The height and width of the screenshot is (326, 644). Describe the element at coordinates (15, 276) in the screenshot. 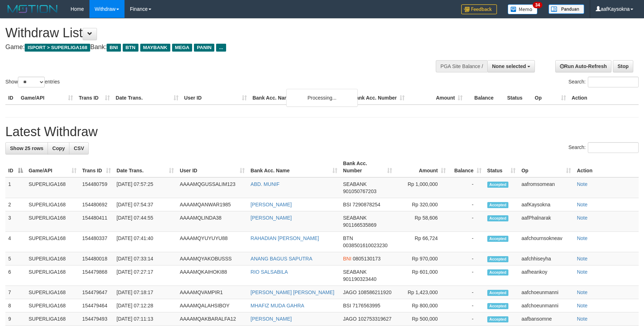

I see `td: 6` at that location.